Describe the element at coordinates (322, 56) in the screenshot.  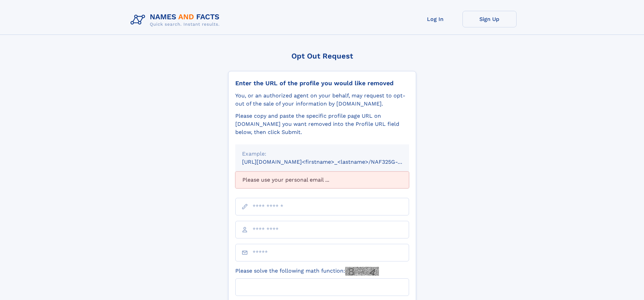
I see `div: Opt Out Request` at that location.